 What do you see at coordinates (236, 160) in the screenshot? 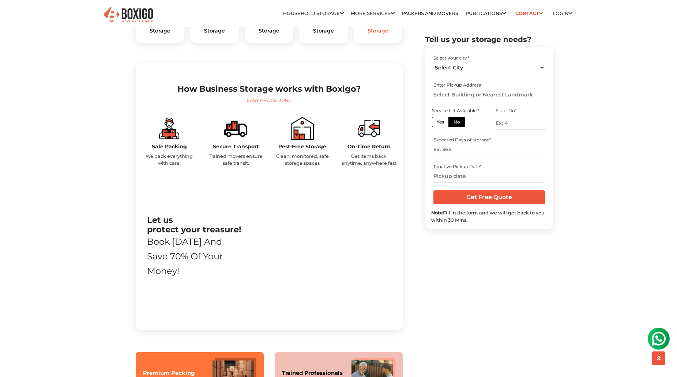
I see `p: Trained movers ensure safe transit.` at bounding box center [236, 160].